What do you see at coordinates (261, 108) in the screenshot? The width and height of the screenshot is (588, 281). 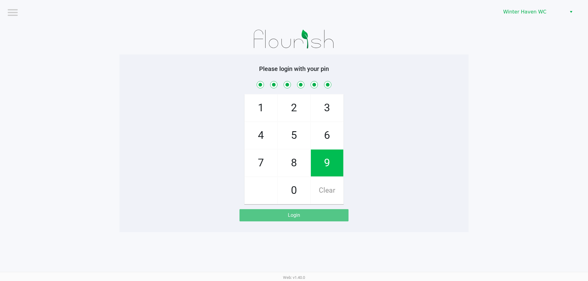 I see `span: 1` at bounding box center [261, 108].